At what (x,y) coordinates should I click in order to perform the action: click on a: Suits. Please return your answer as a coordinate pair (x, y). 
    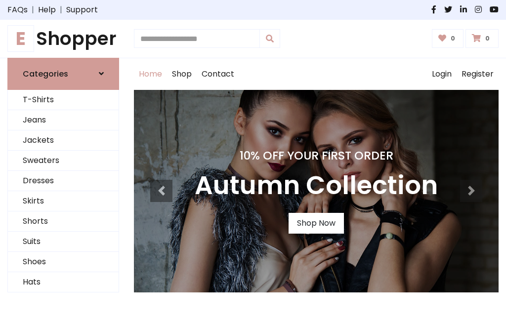
    Looking at the image, I should click on (63, 242).